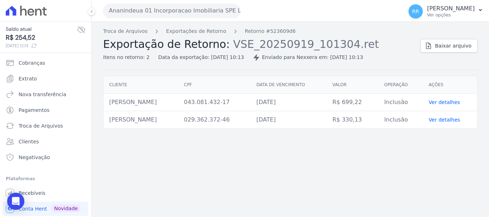 The width and height of the screenshot is (489, 217). What do you see at coordinates (453, 46) in the screenshot?
I see `span: Baixar arquivo` at bounding box center [453, 46].